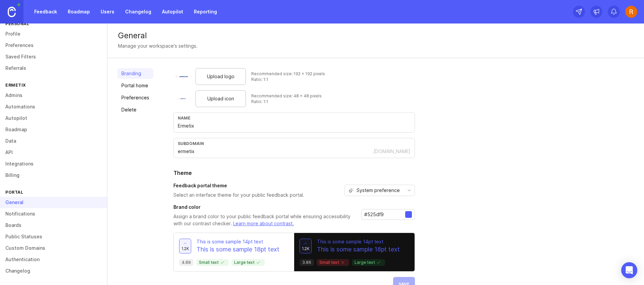 The height and width of the screenshot is (285, 644). What do you see at coordinates (265, 207) in the screenshot?
I see `h3: Brand color` at bounding box center [265, 207].